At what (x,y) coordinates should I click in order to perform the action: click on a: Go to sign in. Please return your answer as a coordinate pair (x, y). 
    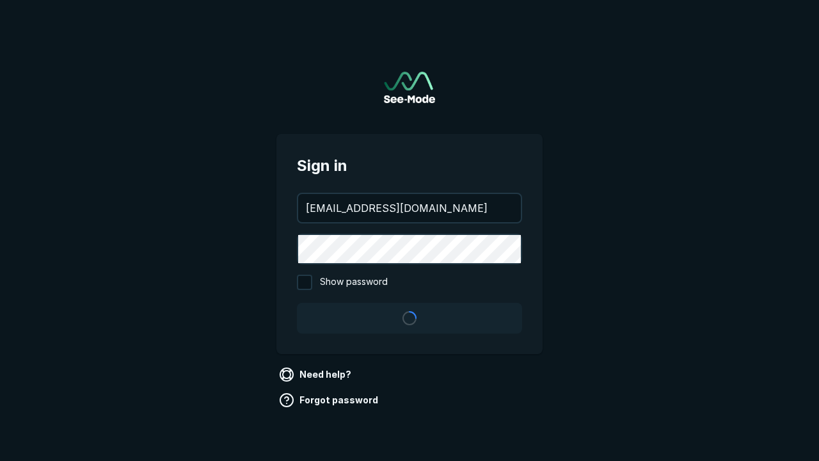
    Looking at the image, I should click on (410, 87).